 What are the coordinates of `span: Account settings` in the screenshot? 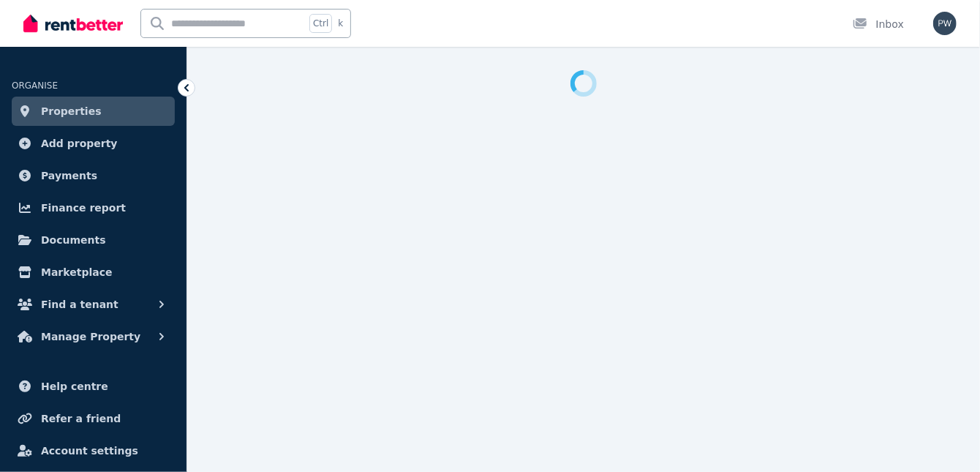 It's located at (89, 451).